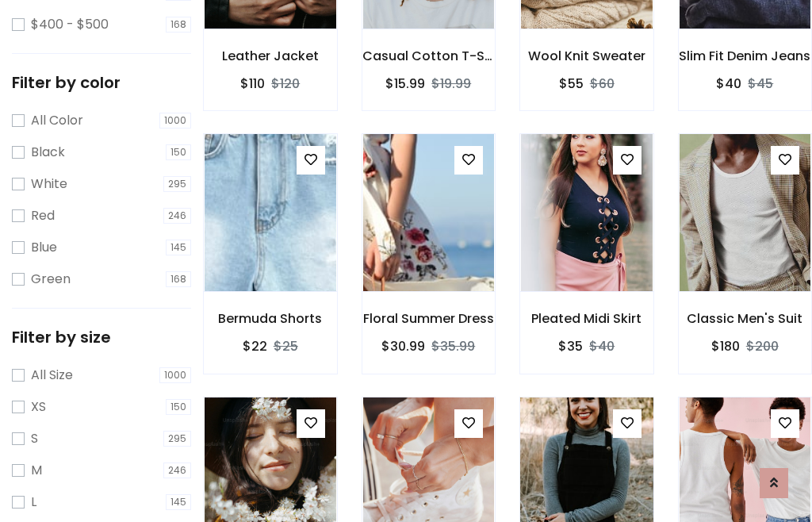  Describe the element at coordinates (429, 56) in the screenshot. I see `h6: Casual Cotton T-Shirt` at that location.